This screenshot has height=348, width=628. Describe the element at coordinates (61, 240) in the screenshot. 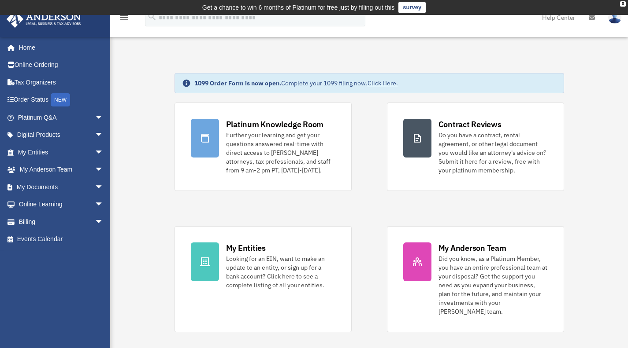

I see `a: Events Calendar` at that location.